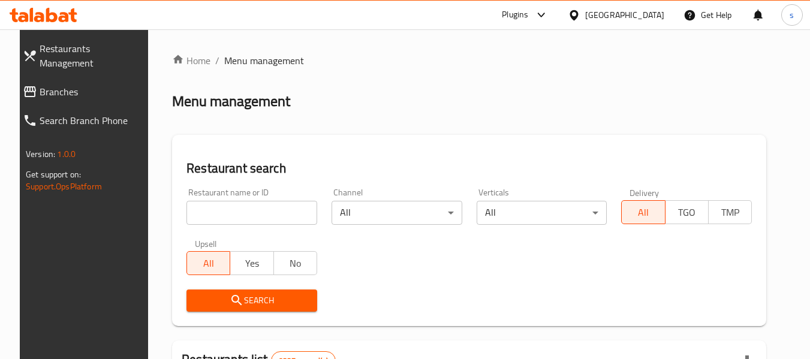  I want to click on span: No, so click(296, 263).